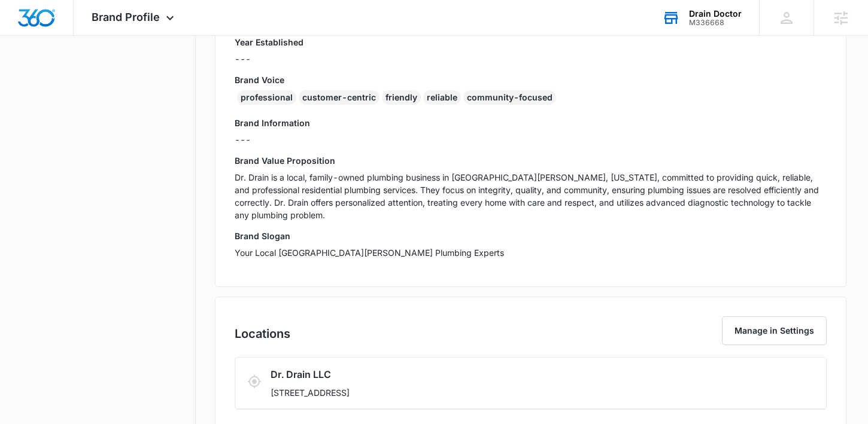  What do you see at coordinates (262, 334) in the screenshot?
I see `h2: Locations` at bounding box center [262, 334].